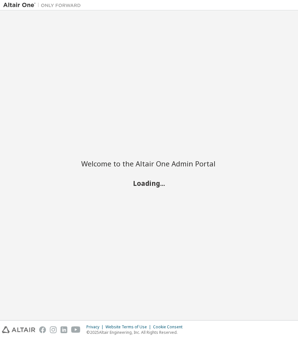 The width and height of the screenshot is (298, 339). I want to click on img: linkedin.svg, so click(64, 329).